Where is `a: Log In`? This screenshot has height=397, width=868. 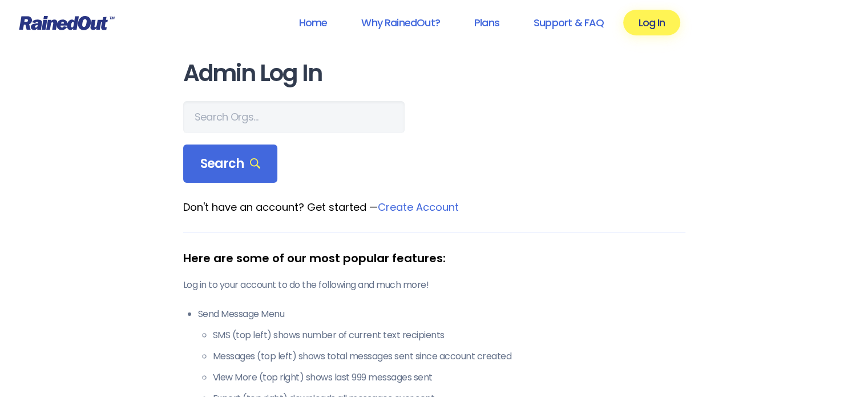
a: Log In is located at coordinates (651, 22).